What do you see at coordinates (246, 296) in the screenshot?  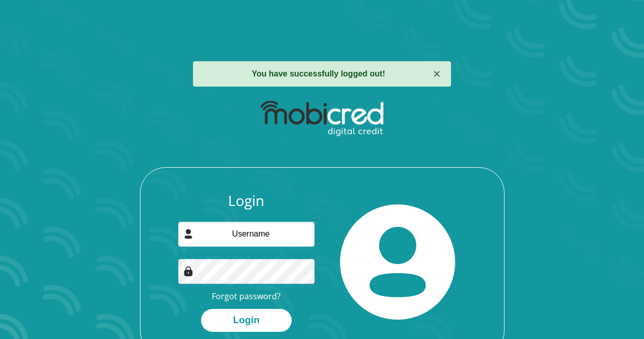 I see `a: Forgot password?` at bounding box center [246, 296].